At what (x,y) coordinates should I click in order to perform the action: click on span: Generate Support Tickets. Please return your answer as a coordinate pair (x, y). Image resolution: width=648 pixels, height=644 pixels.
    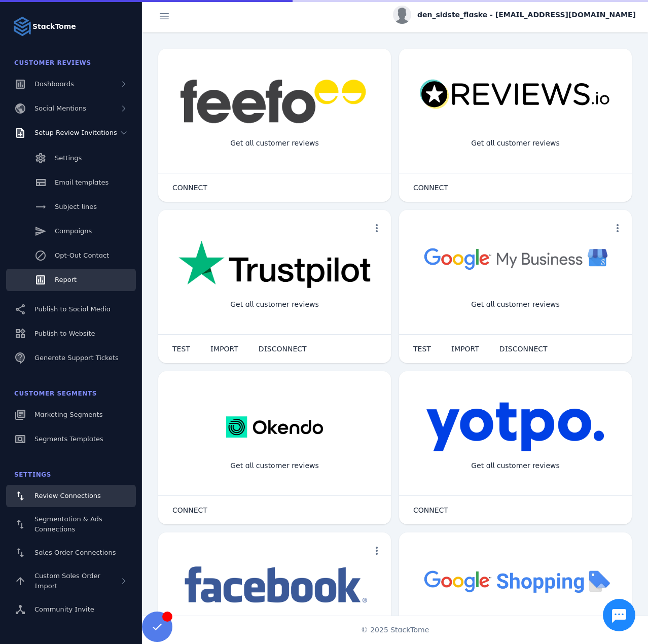
    Looking at the image, I should click on (77, 357).